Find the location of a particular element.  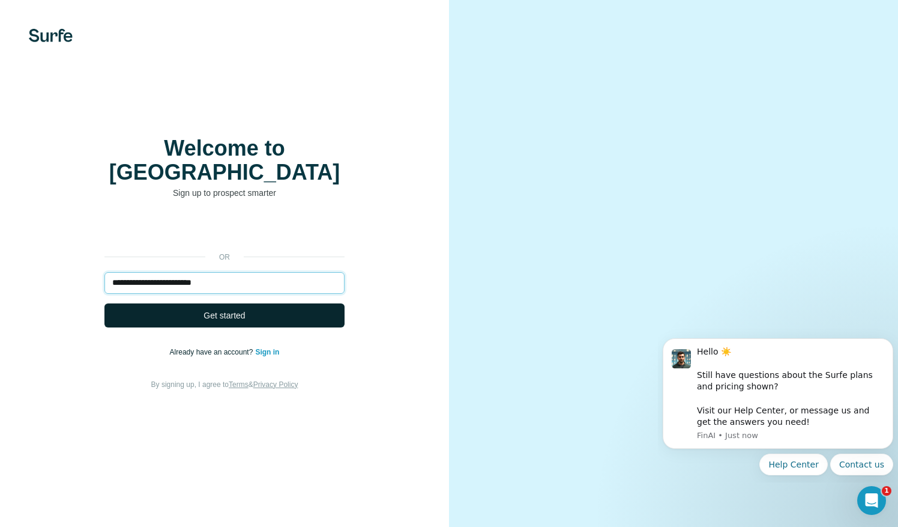

a: Privacy Policy is located at coordinates (276, 384).